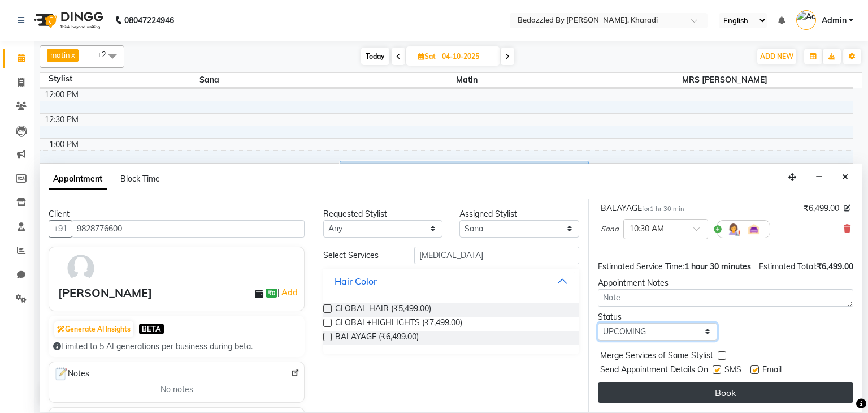 Image resolution: width=868 pixels, height=413 pixels. What do you see at coordinates (62, 94) in the screenshot?
I see `div: 12:00 PM` at bounding box center [62, 94].